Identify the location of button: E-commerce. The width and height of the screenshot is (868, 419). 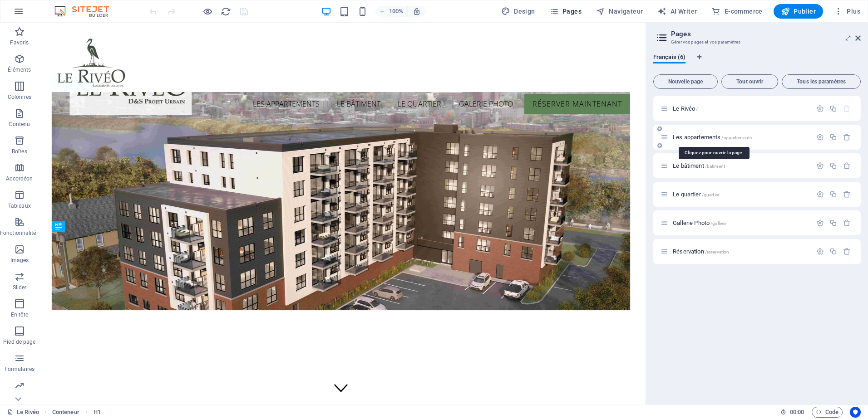
(736, 11).